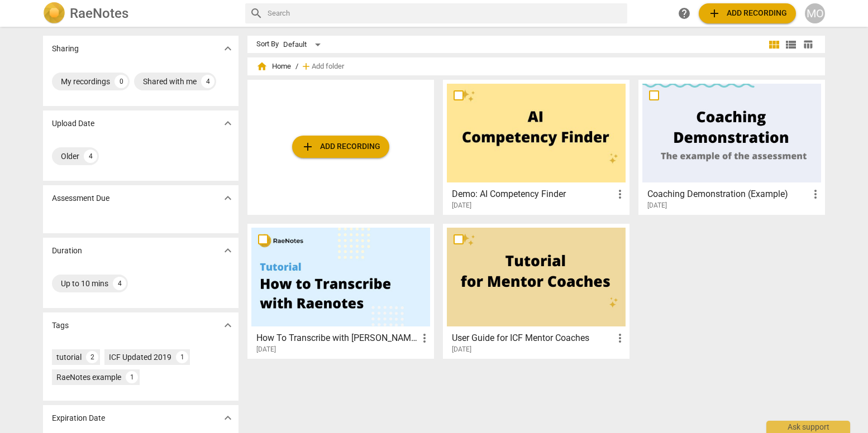 The width and height of the screenshot is (868, 433). I want to click on span: home, so click(262, 67).